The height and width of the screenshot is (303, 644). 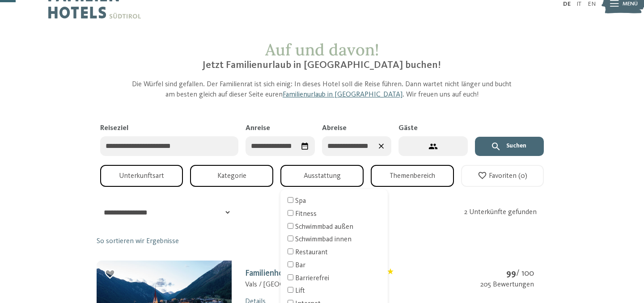 I want to click on button: Favoriten (0), so click(x=502, y=175).